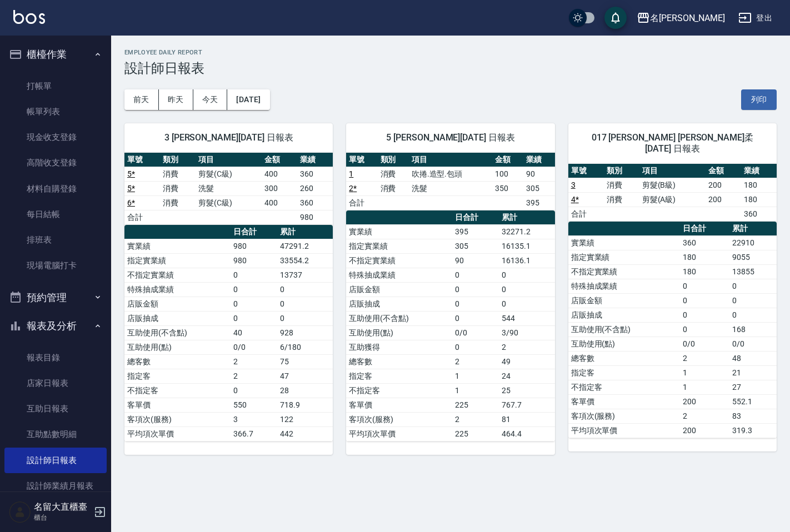 The width and height of the screenshot is (790, 532). Describe the element at coordinates (574, 185) in the screenshot. I see `a: 3` at that location.